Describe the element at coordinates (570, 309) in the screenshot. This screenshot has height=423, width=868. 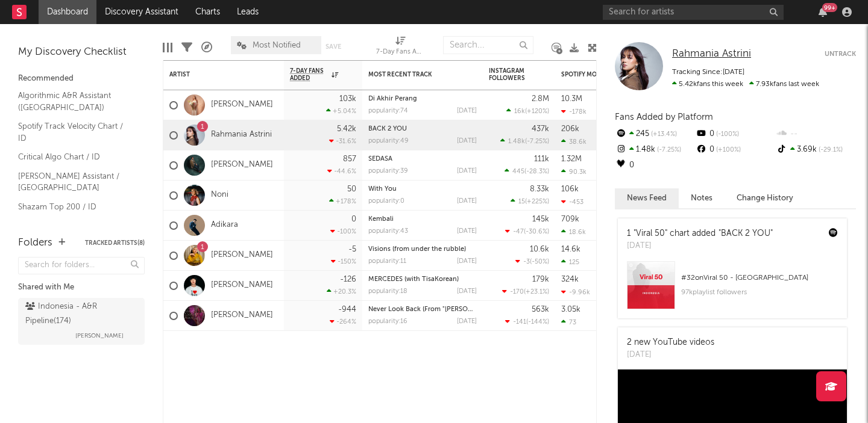
I see `div: 3.05k` at that location.